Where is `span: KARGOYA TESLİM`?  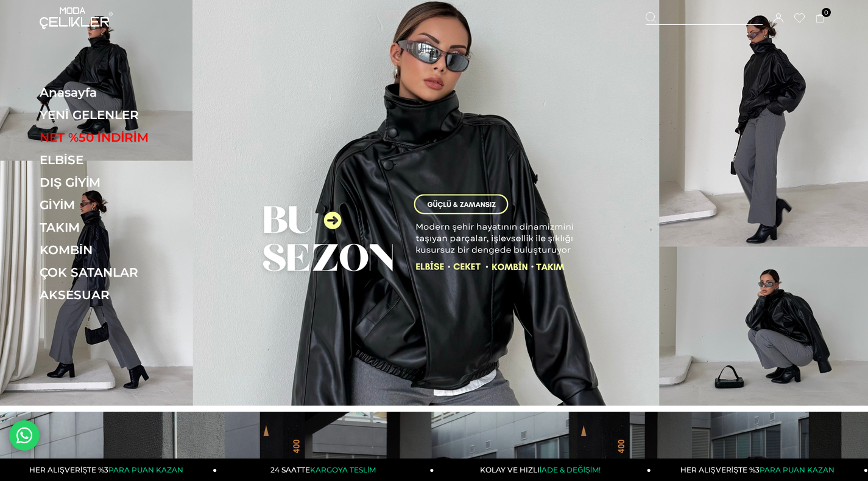
span: KARGOYA TESLİM is located at coordinates (343, 470).